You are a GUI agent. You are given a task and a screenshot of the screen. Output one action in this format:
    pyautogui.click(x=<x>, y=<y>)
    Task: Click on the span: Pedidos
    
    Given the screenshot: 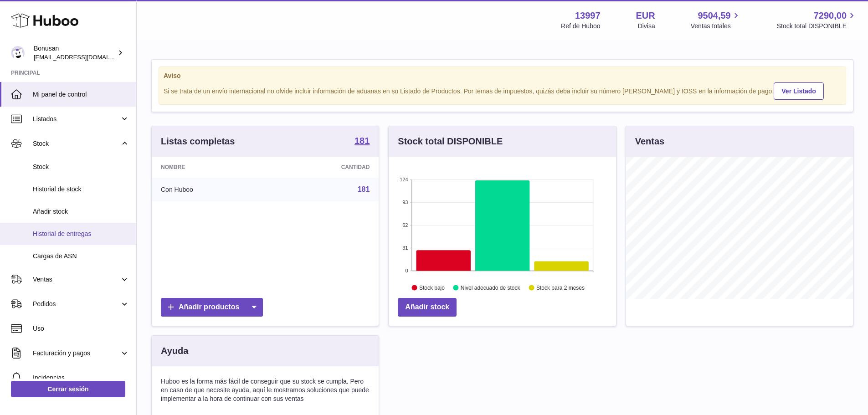 What is the action you would take?
    pyautogui.click(x=76, y=304)
    